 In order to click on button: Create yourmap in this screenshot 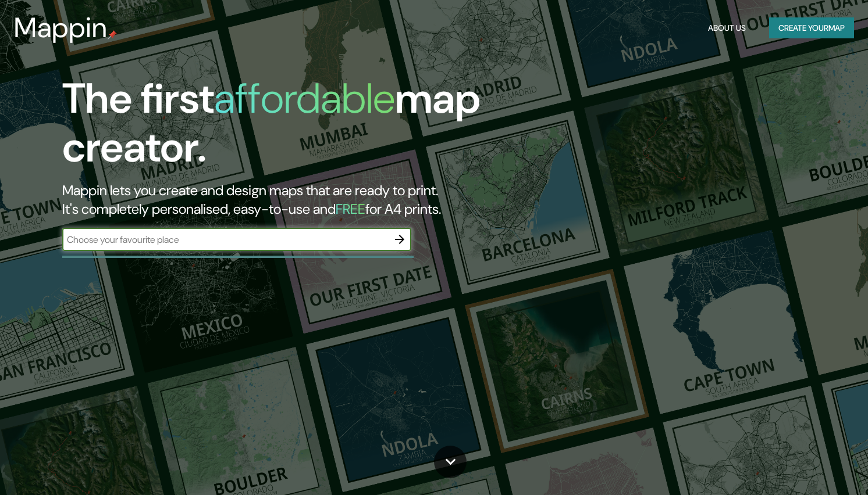, I will do `click(811, 28)`.